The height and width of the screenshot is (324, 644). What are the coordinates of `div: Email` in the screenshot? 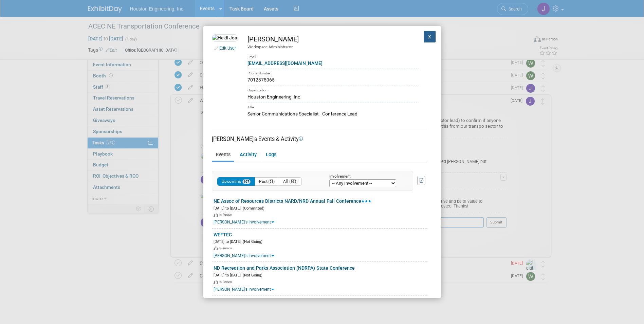 It's located at (333, 55).